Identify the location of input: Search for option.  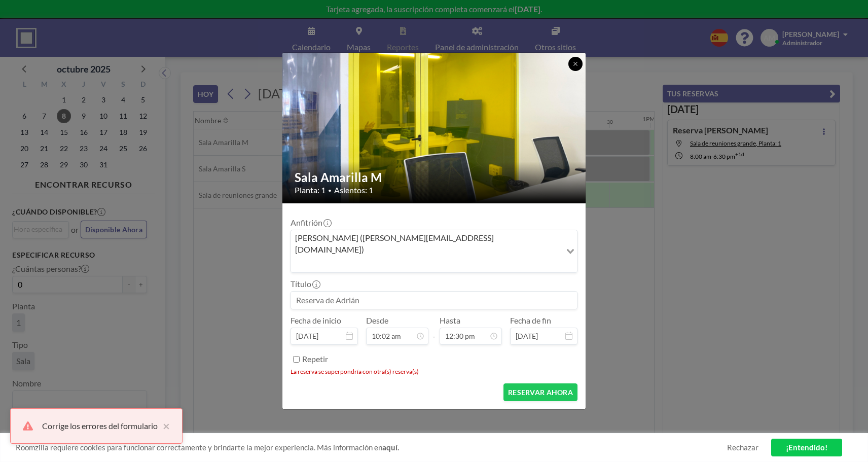
(426, 264).